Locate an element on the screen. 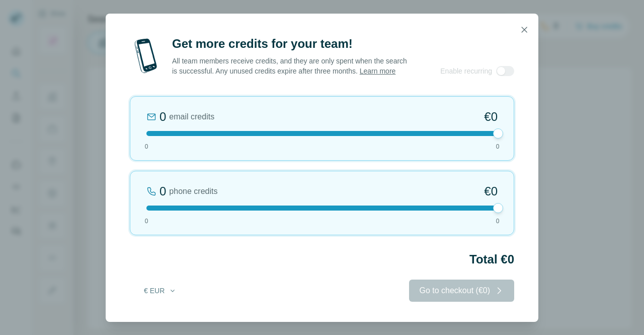 This screenshot has width=644, height=335. p: All team members receive credits, and they are only spent when the search is successful. Any unus... is located at coordinates (290, 66).